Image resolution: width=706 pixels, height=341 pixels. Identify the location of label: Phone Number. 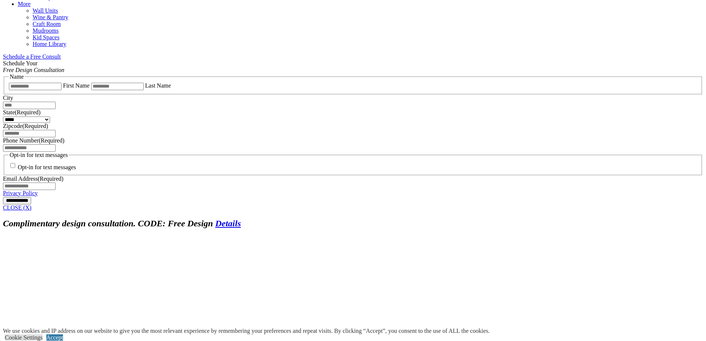
(34, 140).